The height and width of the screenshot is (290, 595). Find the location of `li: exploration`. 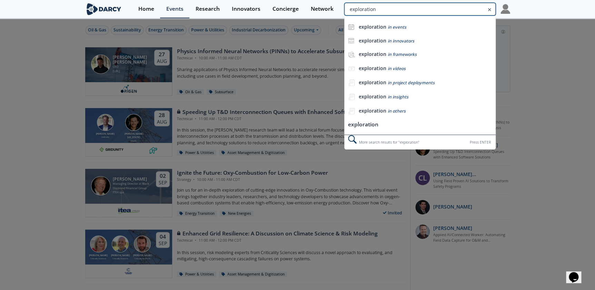

li: exploration is located at coordinates (420, 124).